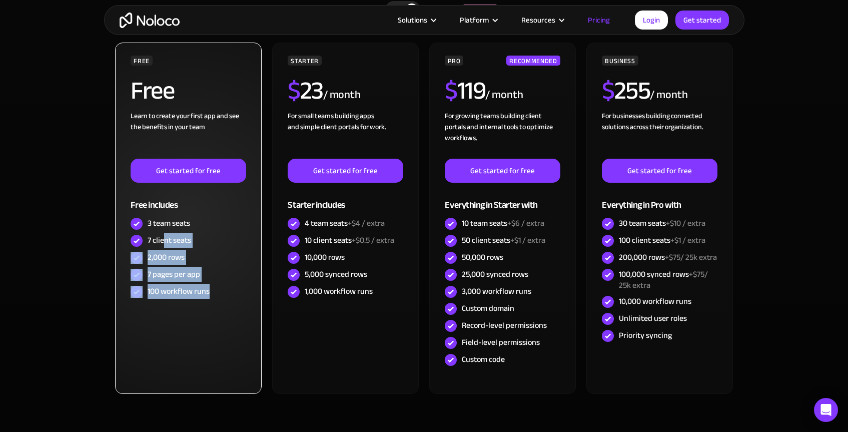 The height and width of the screenshot is (432, 848). I want to click on span: +$6 / extra, so click(526, 223).